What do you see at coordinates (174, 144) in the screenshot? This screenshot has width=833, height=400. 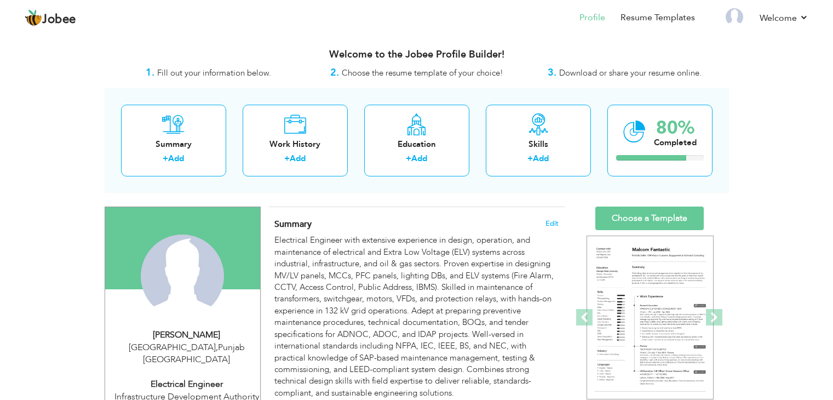 I see `div: Summary` at bounding box center [174, 144].